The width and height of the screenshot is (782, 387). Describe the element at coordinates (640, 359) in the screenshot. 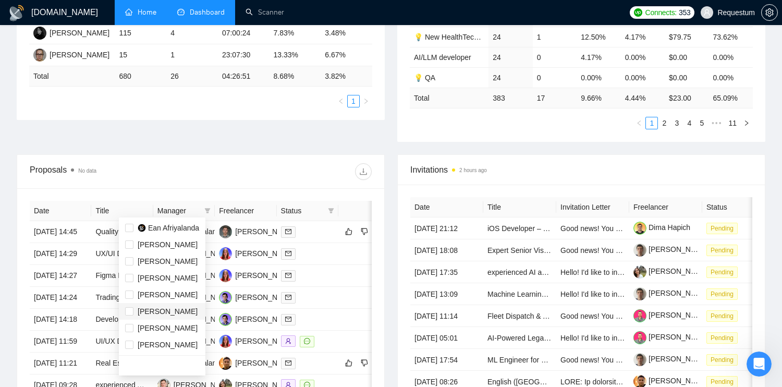

I see `img: c1JrBMKs4n6n1XTwr9Ch9l6Wx8P0d_I_SvDLcO1YUT561ZyDL7tww5njnySs8rLO2E` at that location.